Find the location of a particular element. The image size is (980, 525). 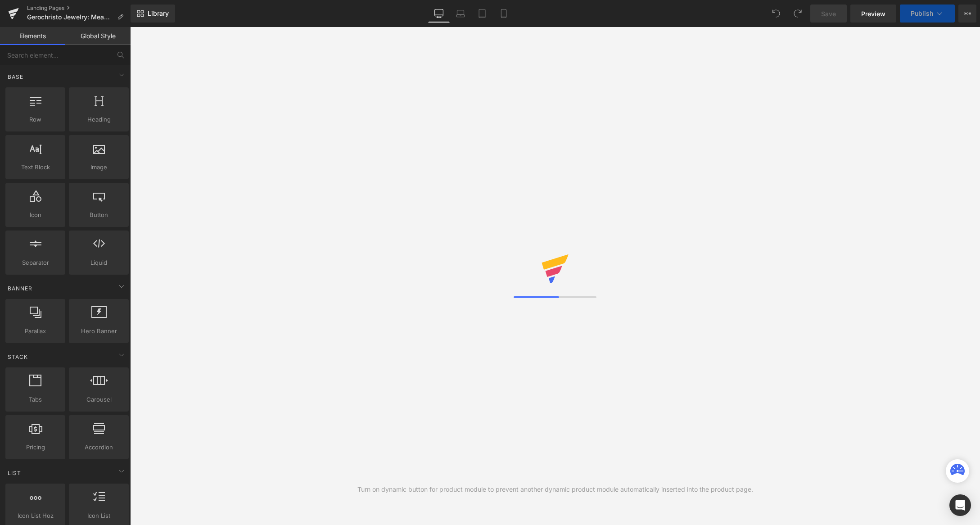

a: Mobile is located at coordinates (504, 14).